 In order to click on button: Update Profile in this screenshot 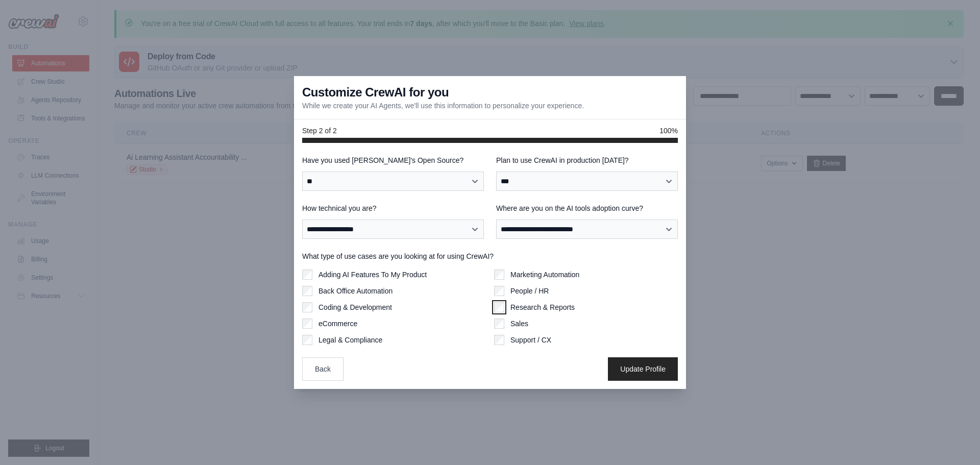, I will do `click(643, 369)`.